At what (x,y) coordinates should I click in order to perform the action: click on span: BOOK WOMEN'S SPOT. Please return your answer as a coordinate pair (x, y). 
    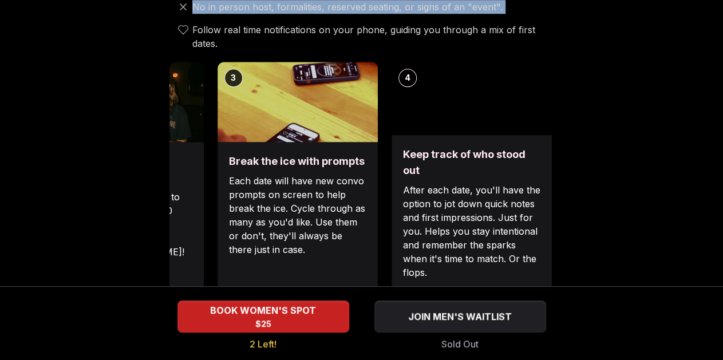
    Looking at the image, I should click on (263, 310).